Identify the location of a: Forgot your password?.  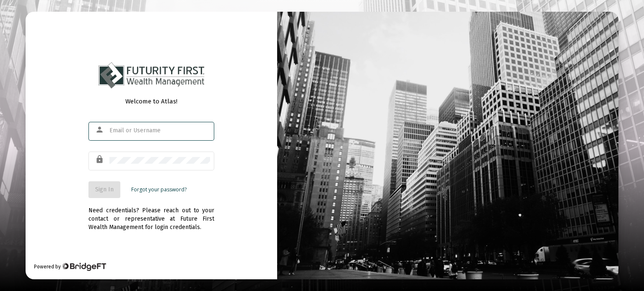
(159, 190).